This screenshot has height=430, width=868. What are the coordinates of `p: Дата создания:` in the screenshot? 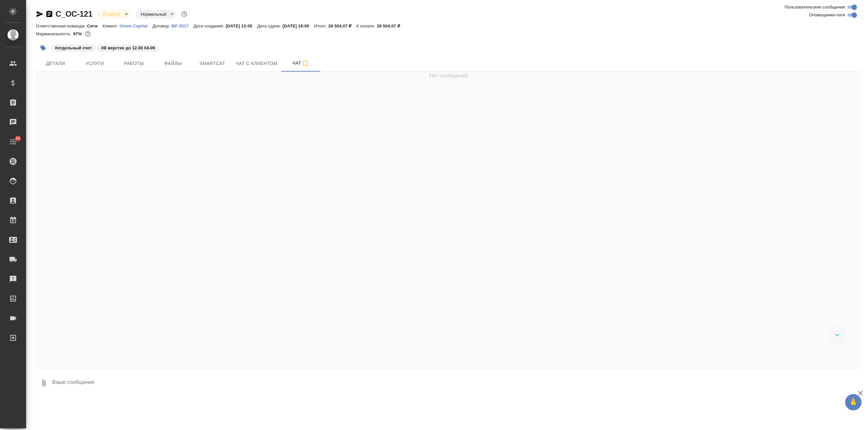 It's located at (210, 26).